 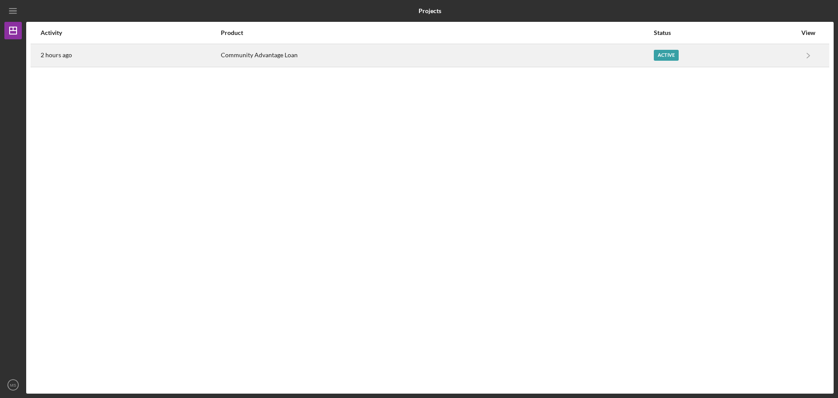 I want to click on button: MS, so click(x=13, y=384).